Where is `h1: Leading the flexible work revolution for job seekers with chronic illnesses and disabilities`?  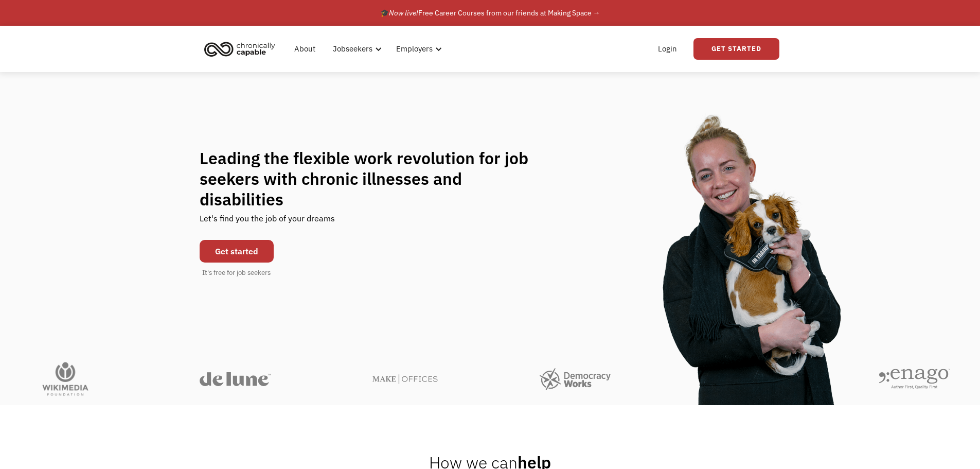
h1: Leading the flexible work revolution for job seekers with chronic illnesses and disabilities is located at coordinates (374, 179).